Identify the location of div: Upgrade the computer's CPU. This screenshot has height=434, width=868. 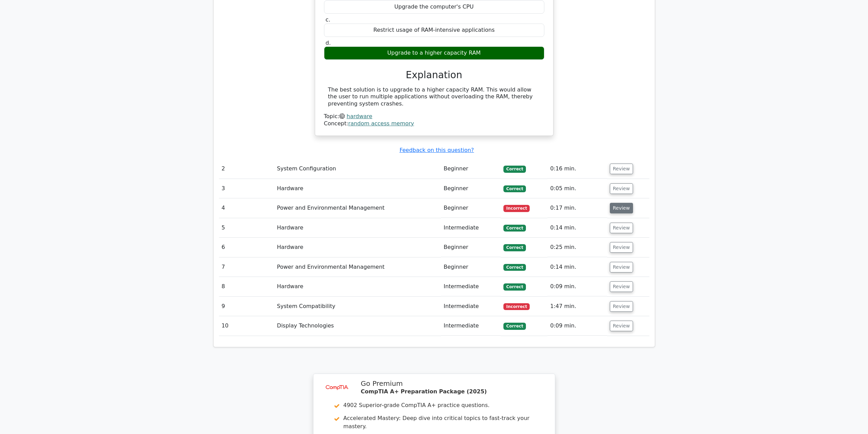
(434, 7).